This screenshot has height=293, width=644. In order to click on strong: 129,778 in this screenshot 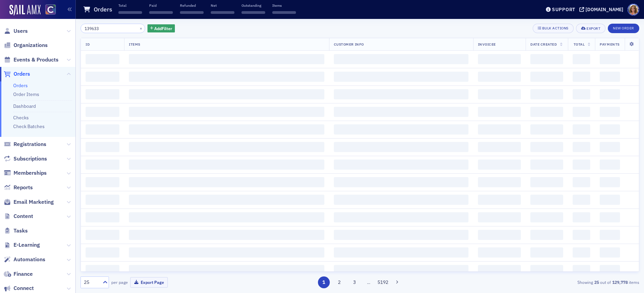, I will do `click(620, 282)`.